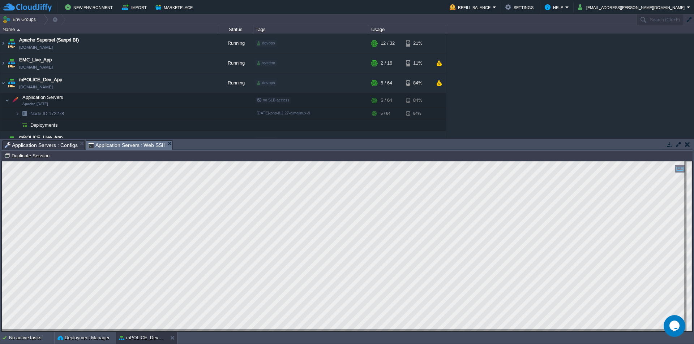  What do you see at coordinates (39, 113) in the screenshot?
I see `span: Node ID:` at bounding box center [39, 113].